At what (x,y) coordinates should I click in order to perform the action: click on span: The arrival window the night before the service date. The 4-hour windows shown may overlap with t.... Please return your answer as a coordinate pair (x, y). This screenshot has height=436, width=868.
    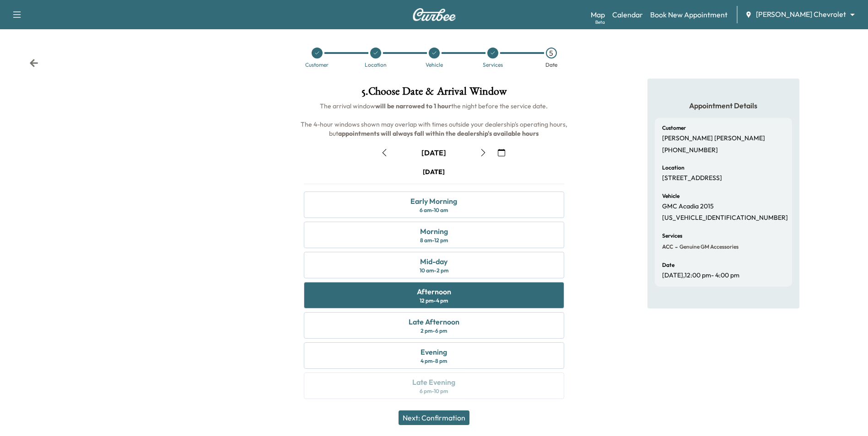
    Looking at the image, I should click on (434, 120).